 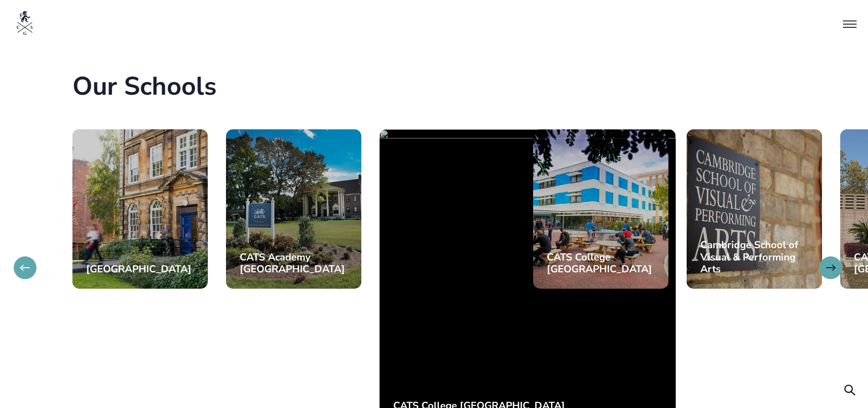 What do you see at coordinates (754, 209) in the screenshot?
I see `img: 903749f6086e8839dffb29efe1567eedc4abd101-1000x667.jpg` at bounding box center [754, 209].